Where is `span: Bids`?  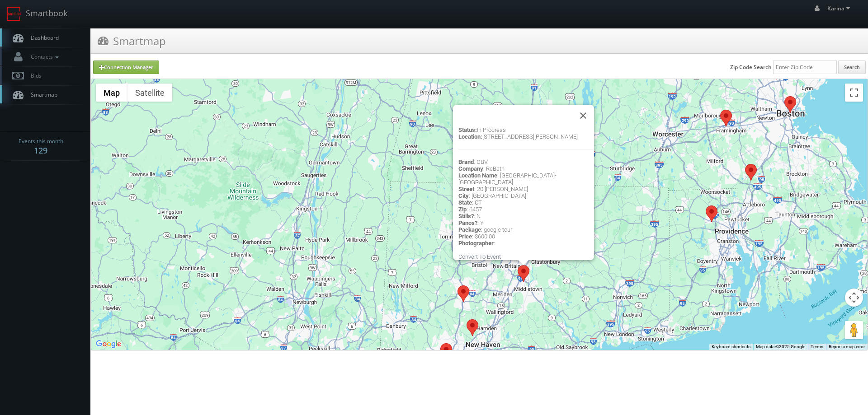
span: Bids is located at coordinates (34, 75).